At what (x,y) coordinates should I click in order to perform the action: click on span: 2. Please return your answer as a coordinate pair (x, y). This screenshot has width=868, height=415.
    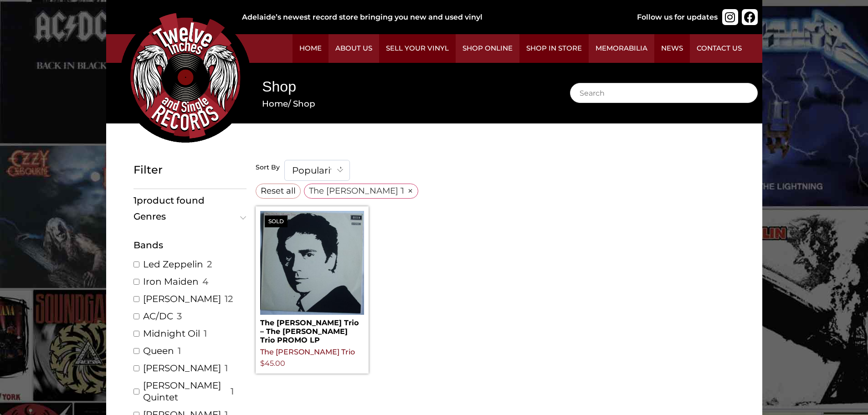
    Looking at the image, I should click on (209, 264).